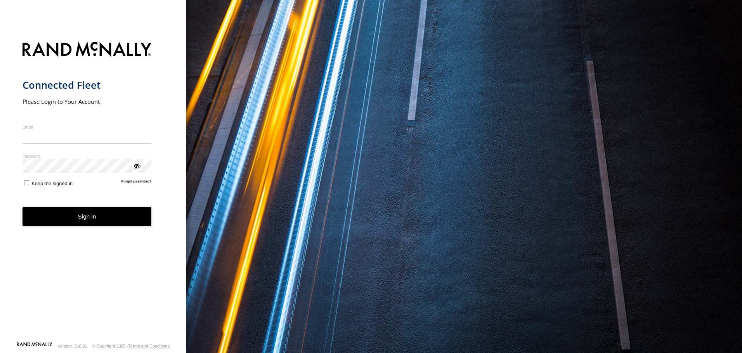 Image resolution: width=742 pixels, height=353 pixels. What do you see at coordinates (87, 217) in the screenshot?
I see `button: Sign in` at bounding box center [87, 217].